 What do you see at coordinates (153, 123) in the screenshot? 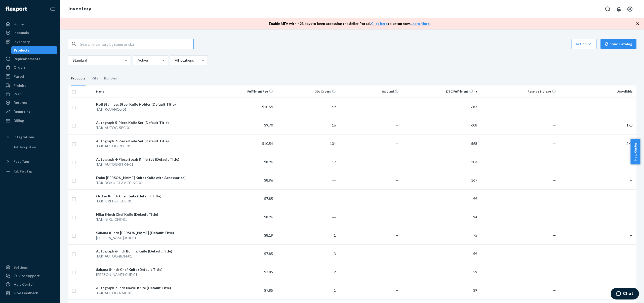
I see `div: Autograph 5-Piece Knife Set (Default Title)` at bounding box center [153, 123].